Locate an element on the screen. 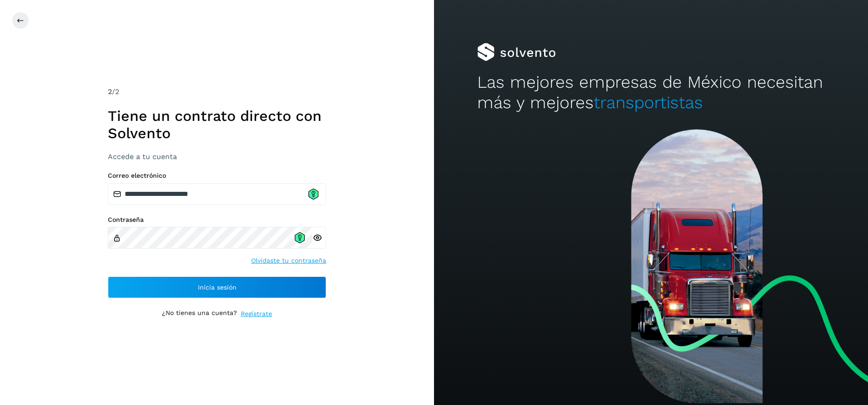  label: Contraseña is located at coordinates (217, 219).